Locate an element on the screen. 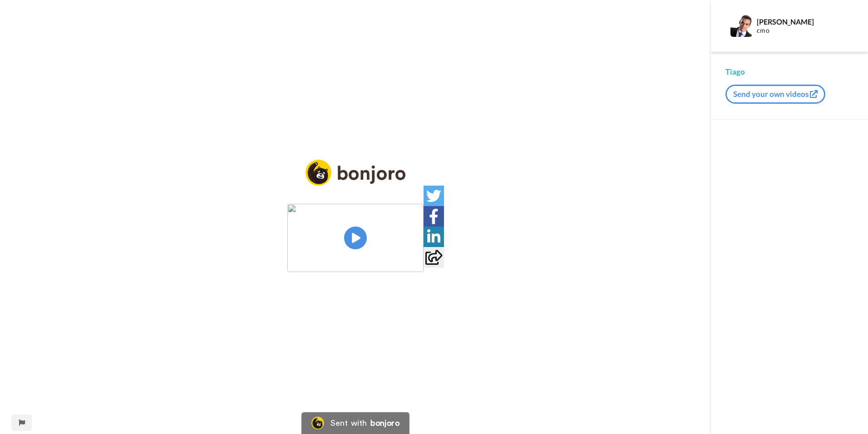 The width and height of the screenshot is (868, 434). img: Bonjoro Logo is located at coordinates (318, 423).